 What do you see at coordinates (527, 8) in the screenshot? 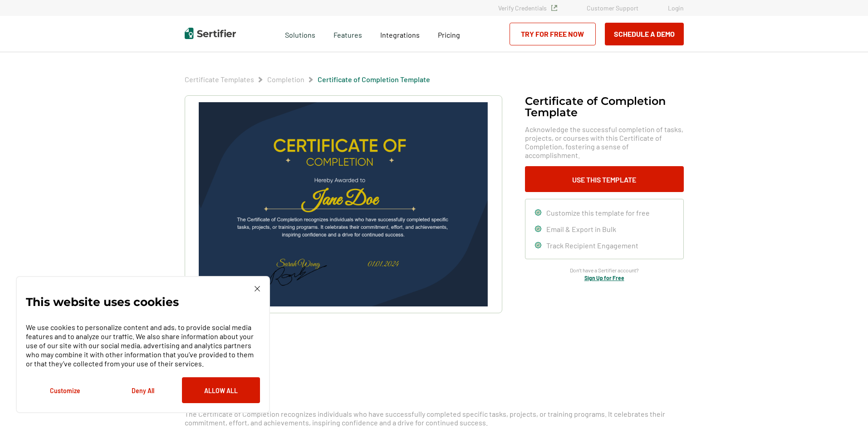
I see `a: Verify Credentials` at bounding box center [527, 8].